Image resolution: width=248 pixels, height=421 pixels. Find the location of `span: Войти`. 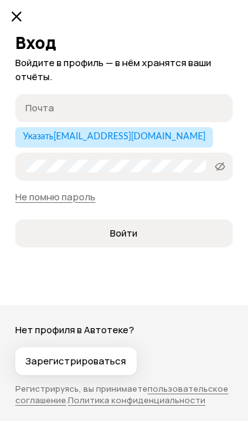

span: Войти is located at coordinates (123, 234).